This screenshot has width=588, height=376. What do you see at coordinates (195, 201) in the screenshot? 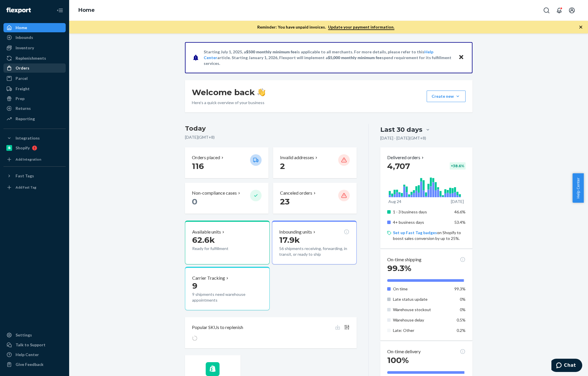
I see `span: 0` at bounding box center [195, 201].